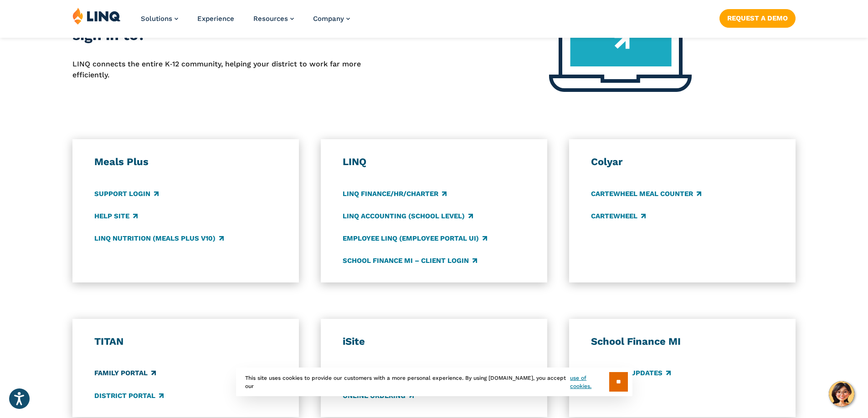 This screenshot has width=868, height=418. What do you see at coordinates (160, 19) in the screenshot?
I see `a: Solutions` at bounding box center [160, 19].